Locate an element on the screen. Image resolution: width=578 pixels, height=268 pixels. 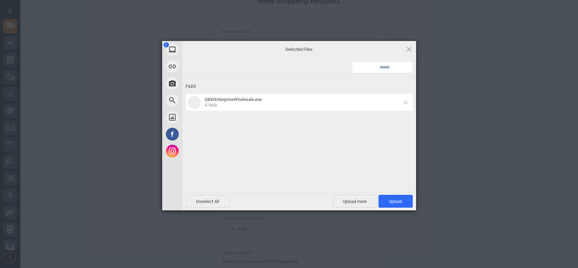
div: Facebook is located at coordinates (203, 134).